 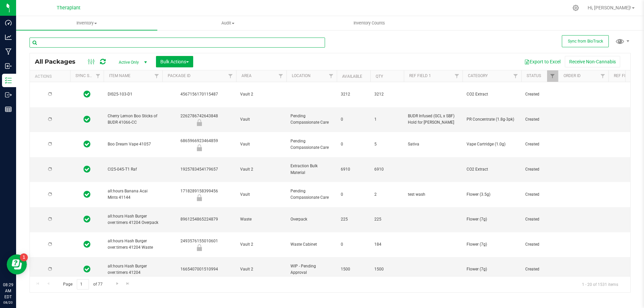 What do you see at coordinates (199, 120) in the screenshot?
I see `div: 2262786742643848` at bounding box center [199, 120].